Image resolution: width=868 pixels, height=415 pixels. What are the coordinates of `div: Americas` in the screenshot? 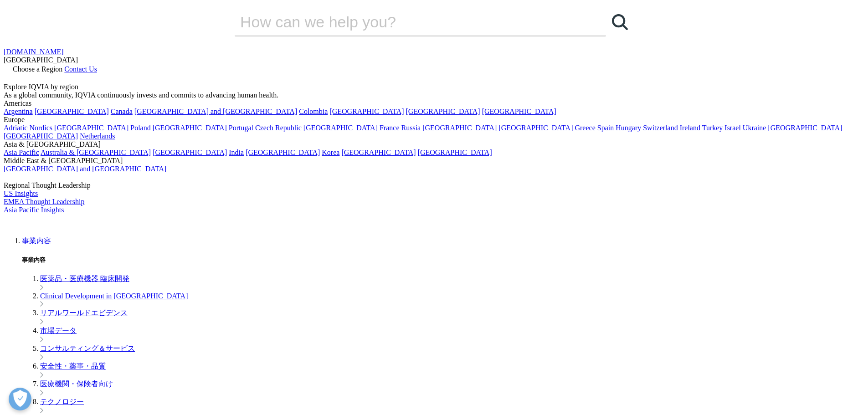 It's located at (434, 103).